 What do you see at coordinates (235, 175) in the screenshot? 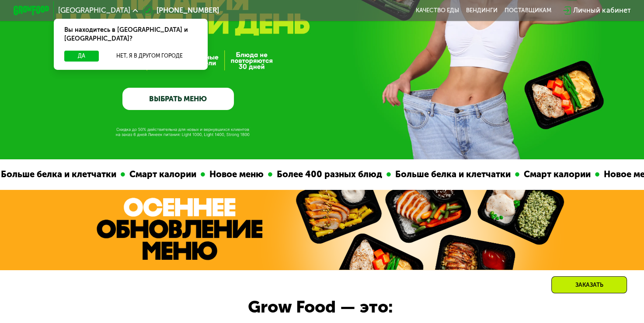
I see `div: Новое меню` at bounding box center [235, 175].